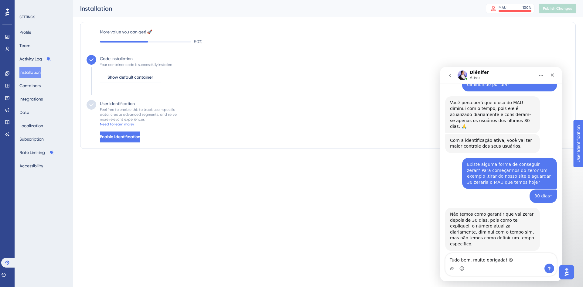 This screenshot has width=583, height=287. Describe the element at coordinates (275, 9) in the screenshot. I see `div: Installation` at that location.